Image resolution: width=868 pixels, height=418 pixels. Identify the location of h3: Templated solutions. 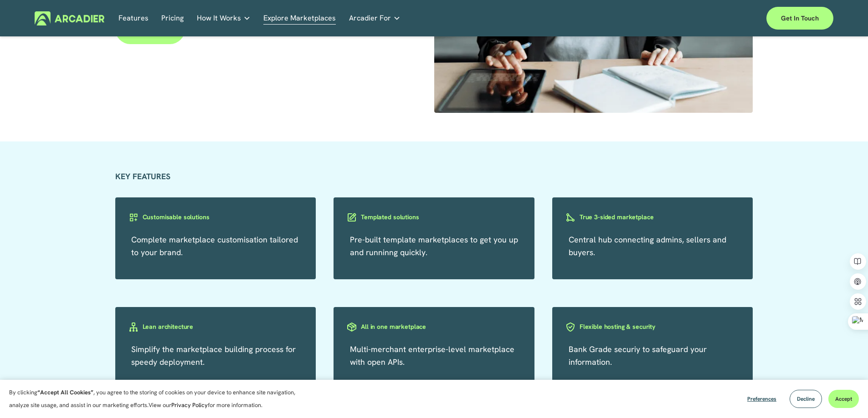
(390, 217).